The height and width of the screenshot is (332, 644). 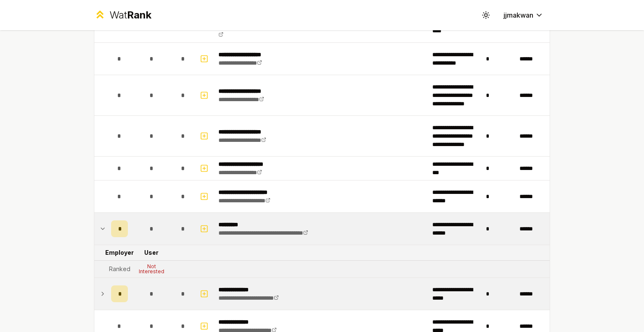 I want to click on div: Ranked, so click(x=120, y=269).